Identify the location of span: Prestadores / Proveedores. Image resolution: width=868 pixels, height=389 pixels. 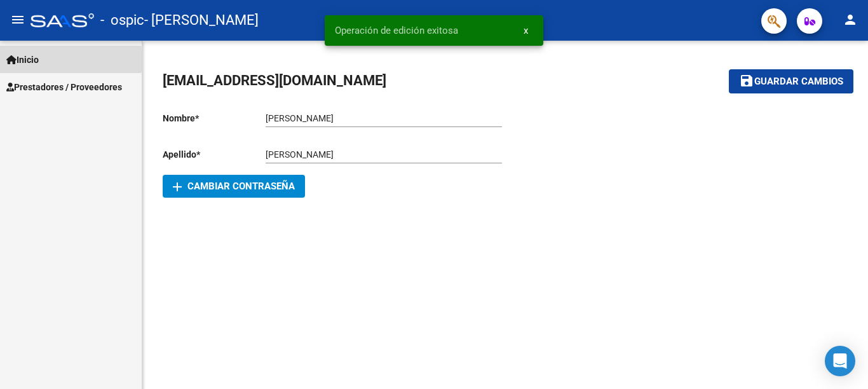
(64, 87).